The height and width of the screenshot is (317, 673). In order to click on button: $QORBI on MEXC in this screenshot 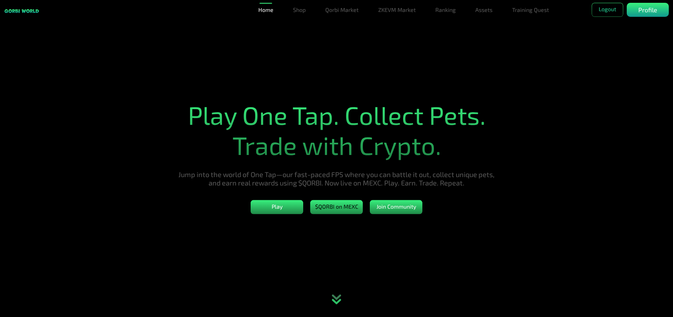, I will do `click(336, 207)`.